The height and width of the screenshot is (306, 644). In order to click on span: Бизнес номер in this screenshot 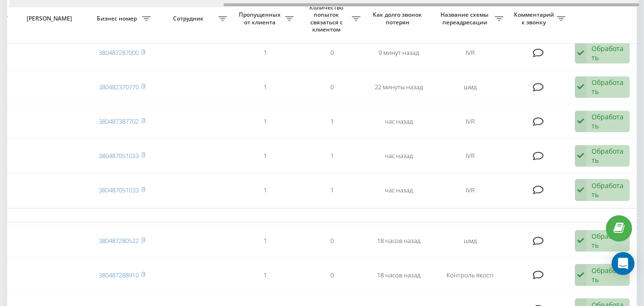, I will do `click(118, 19)`.